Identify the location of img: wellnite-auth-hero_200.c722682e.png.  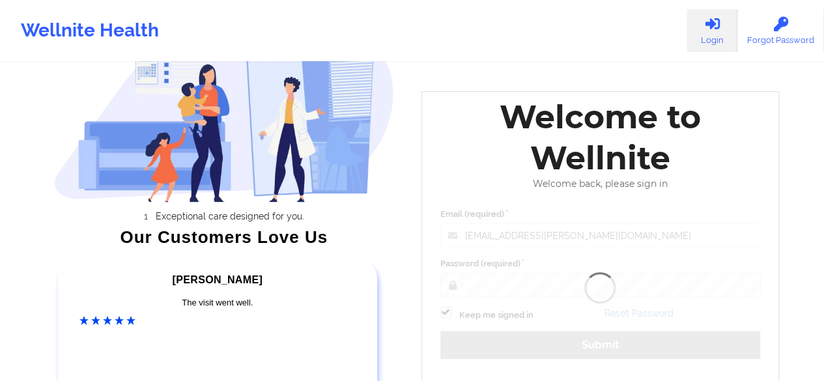
(224, 109).